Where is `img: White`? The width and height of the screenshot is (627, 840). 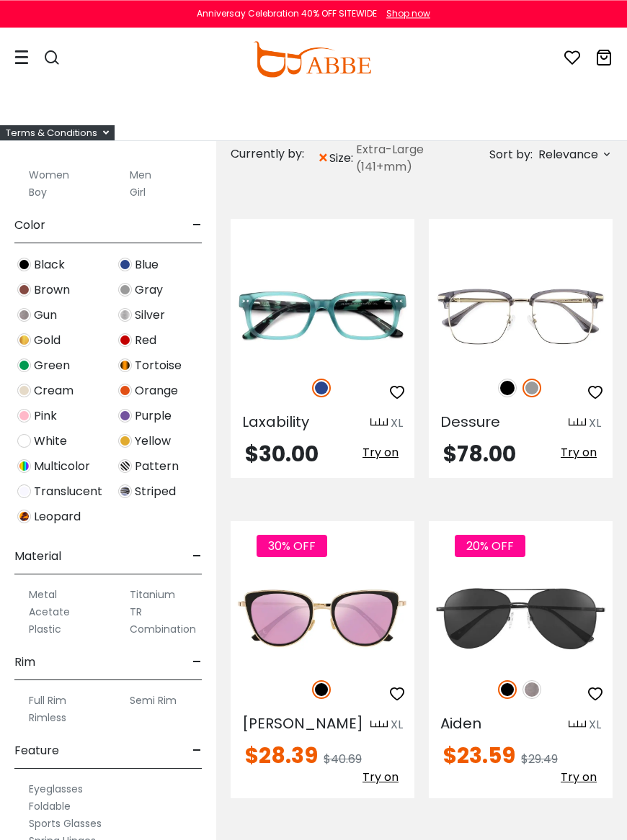 img: White is located at coordinates (24, 441).